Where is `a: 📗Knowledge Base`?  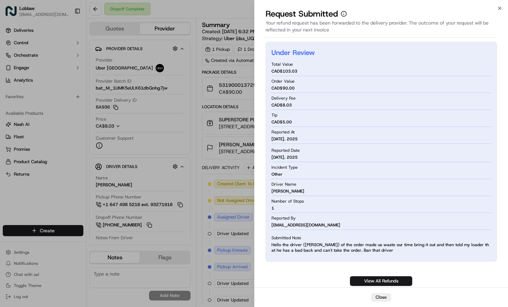 a: 📗Knowledge Base is located at coordinates (30, 158).